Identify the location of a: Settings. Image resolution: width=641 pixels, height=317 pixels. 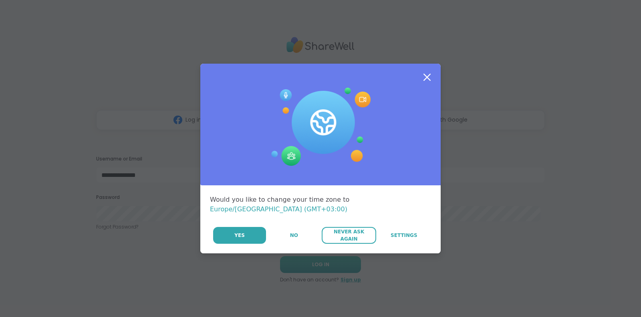
(404, 235).